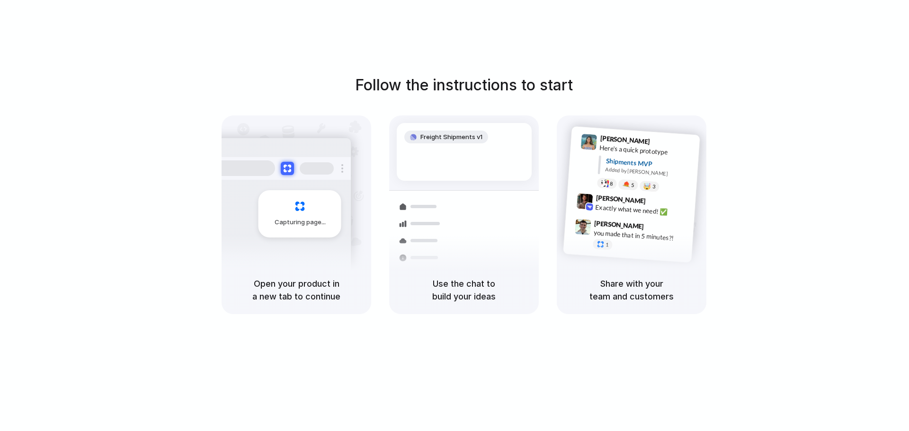 Image resolution: width=909 pixels, height=431 pixels. What do you see at coordinates (301, 222) in the screenshot?
I see `span: Capturing page` at bounding box center [301, 222].